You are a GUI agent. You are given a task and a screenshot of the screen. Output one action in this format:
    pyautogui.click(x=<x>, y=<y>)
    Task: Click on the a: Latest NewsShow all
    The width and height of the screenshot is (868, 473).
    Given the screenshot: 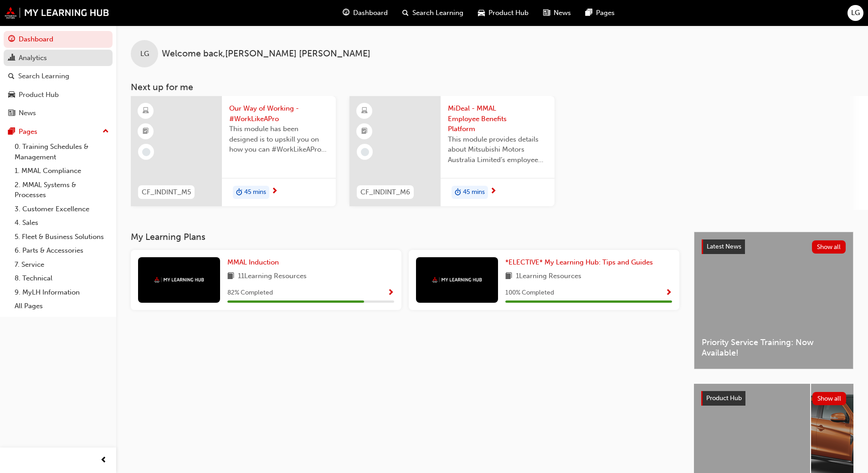 What is the action you would take?
    pyautogui.click(x=774, y=247)
    